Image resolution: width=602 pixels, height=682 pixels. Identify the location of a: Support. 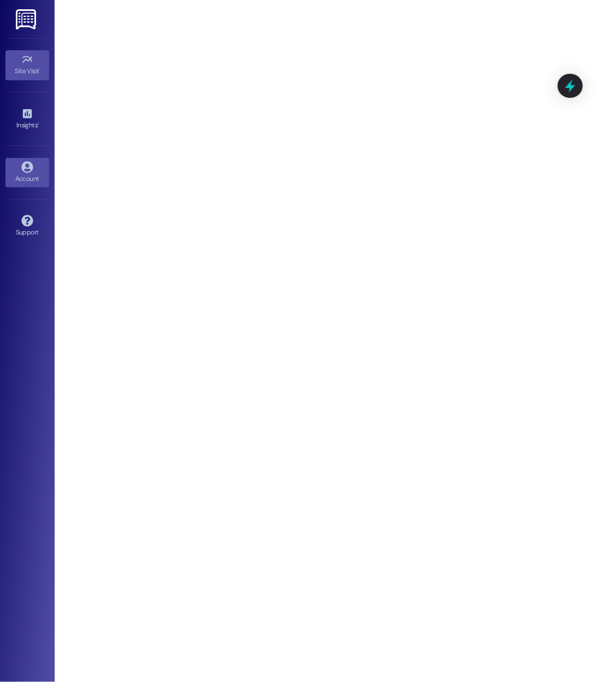
(27, 226).